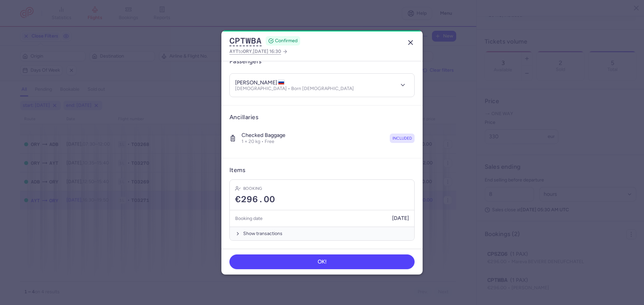 The image size is (644, 305). I want to click on span: OK!, so click(322, 262).